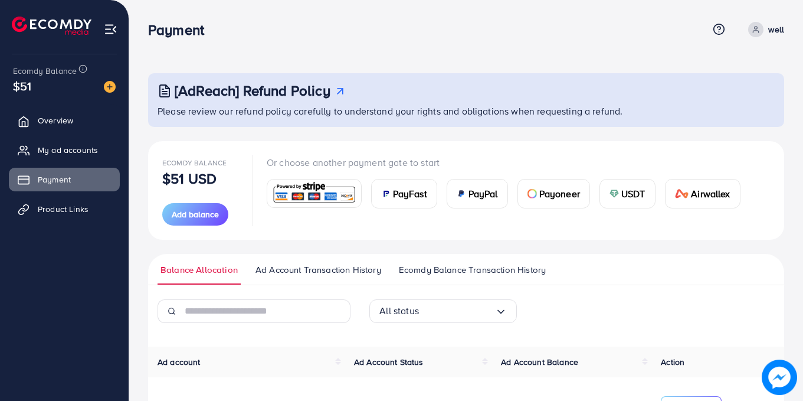  What do you see at coordinates (472, 270) in the screenshot?
I see `span: Ecomdy Balance Transaction History` at bounding box center [472, 270].